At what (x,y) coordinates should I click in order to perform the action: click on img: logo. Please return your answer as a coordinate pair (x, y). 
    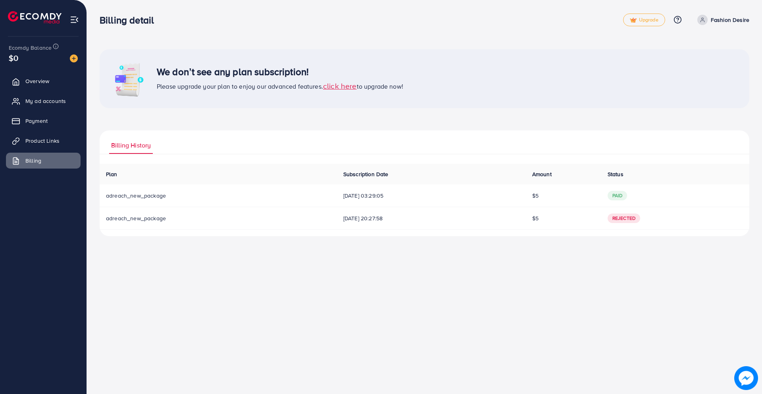
    Looking at the image, I should click on (35, 17).